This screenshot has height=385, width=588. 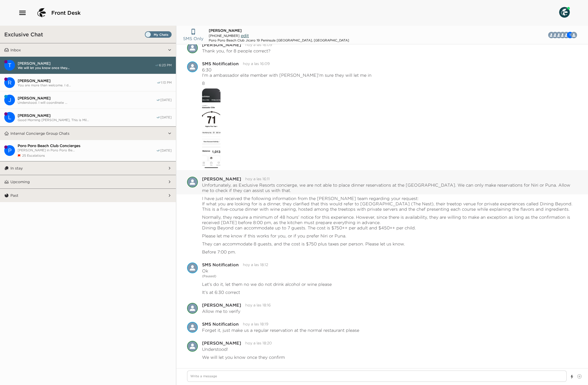 What do you see at coordinates (236, 51) in the screenshot?
I see `p: Thank you, for 8 people correct?` at bounding box center [236, 51].